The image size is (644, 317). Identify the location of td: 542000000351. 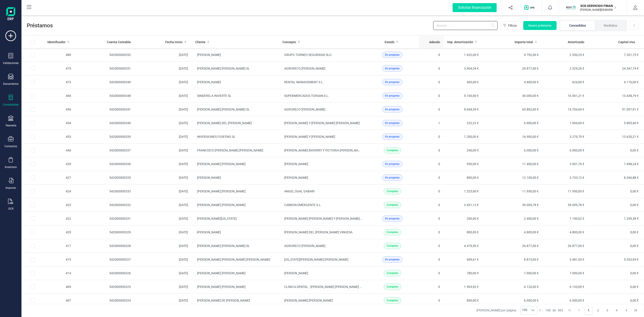
(104, 68).